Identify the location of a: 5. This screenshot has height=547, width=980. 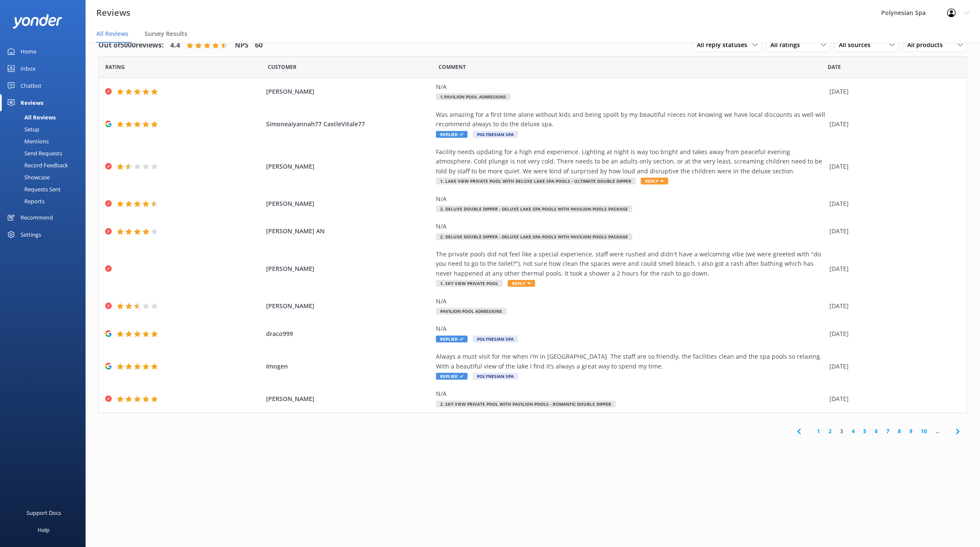
(865, 431).